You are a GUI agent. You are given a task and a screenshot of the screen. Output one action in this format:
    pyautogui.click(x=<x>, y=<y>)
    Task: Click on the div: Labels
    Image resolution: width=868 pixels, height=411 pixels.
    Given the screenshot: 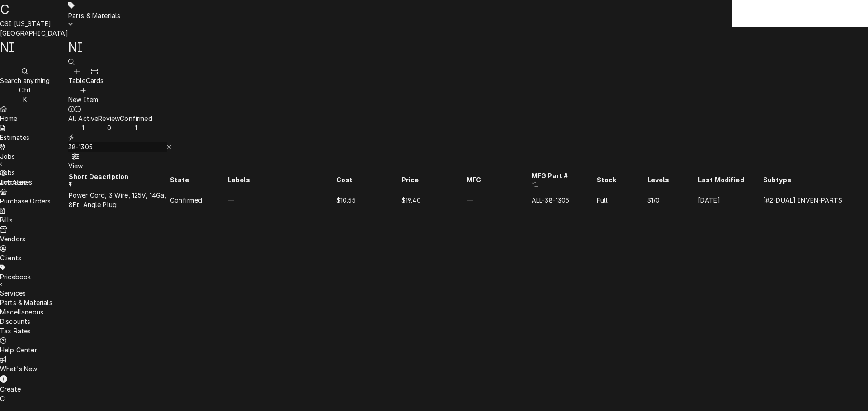 What is the action you would take?
    pyautogui.click(x=282, y=179)
    